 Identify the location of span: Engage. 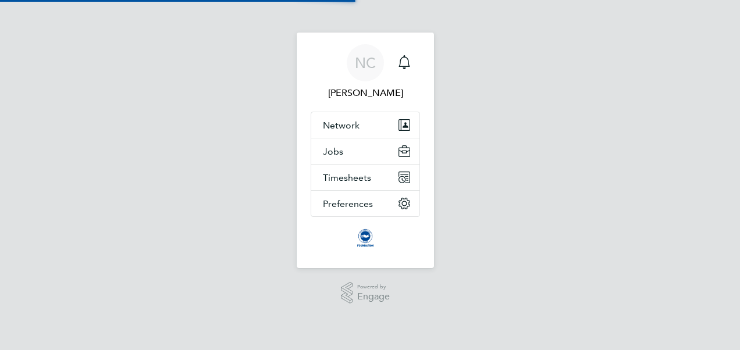
(373, 297).